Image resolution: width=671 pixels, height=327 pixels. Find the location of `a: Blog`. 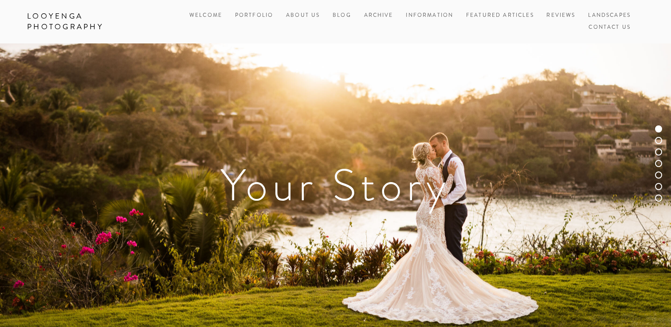

a: Blog is located at coordinates (342, 16).